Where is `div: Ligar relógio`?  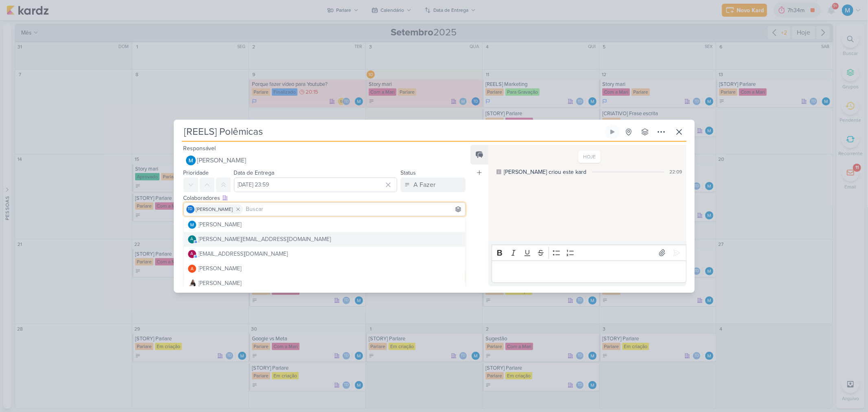
div: Ligar relógio is located at coordinates (613, 132).